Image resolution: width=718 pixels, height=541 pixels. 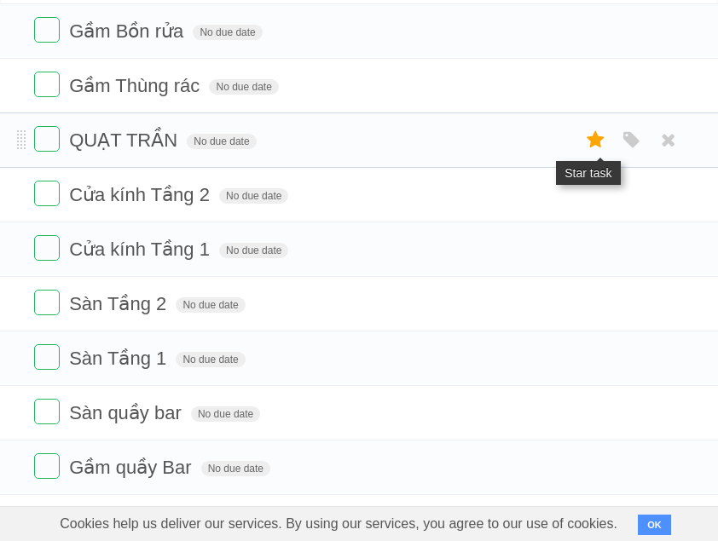 What do you see at coordinates (127, 413) in the screenshot?
I see `span: Sàn quầy bar` at bounding box center [127, 413].